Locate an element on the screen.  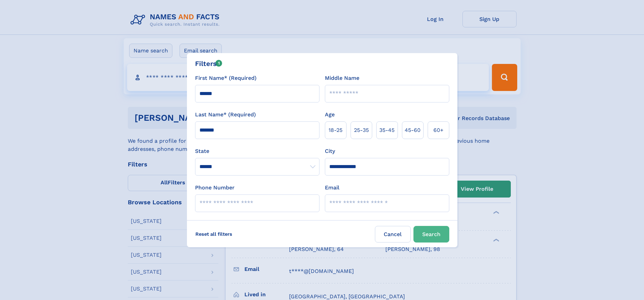
span: 18‑25 is located at coordinates (335, 130).